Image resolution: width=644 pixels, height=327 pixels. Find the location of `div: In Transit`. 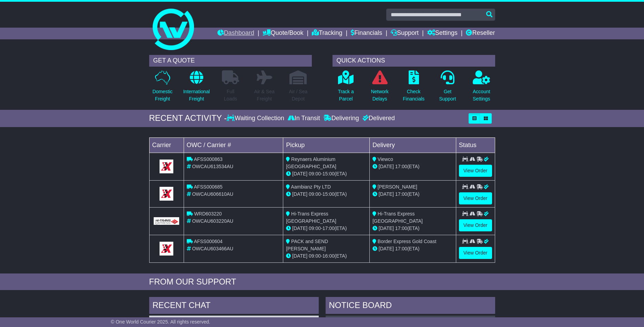

div: In Transit is located at coordinates (304, 118).